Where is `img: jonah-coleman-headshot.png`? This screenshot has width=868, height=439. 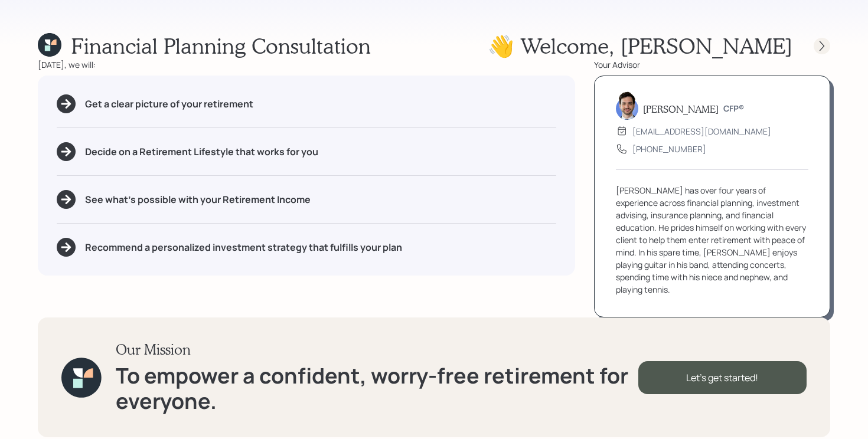 img: jonah-coleman-headshot.png is located at coordinates (627, 106).